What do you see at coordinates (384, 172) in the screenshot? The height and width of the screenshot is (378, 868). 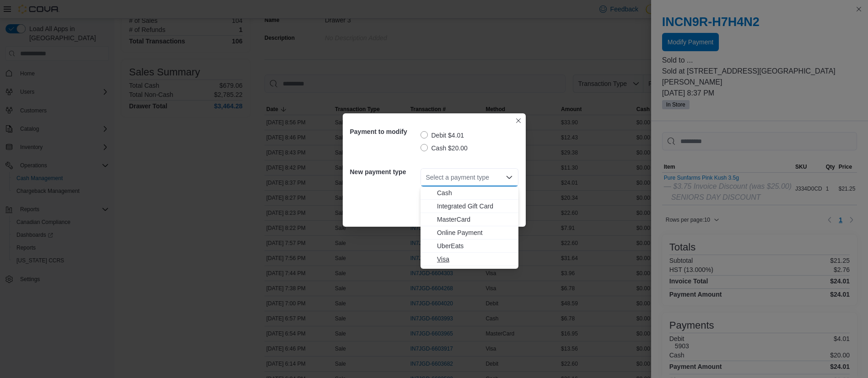 I see `h5: New payment type` at bounding box center [384, 172].